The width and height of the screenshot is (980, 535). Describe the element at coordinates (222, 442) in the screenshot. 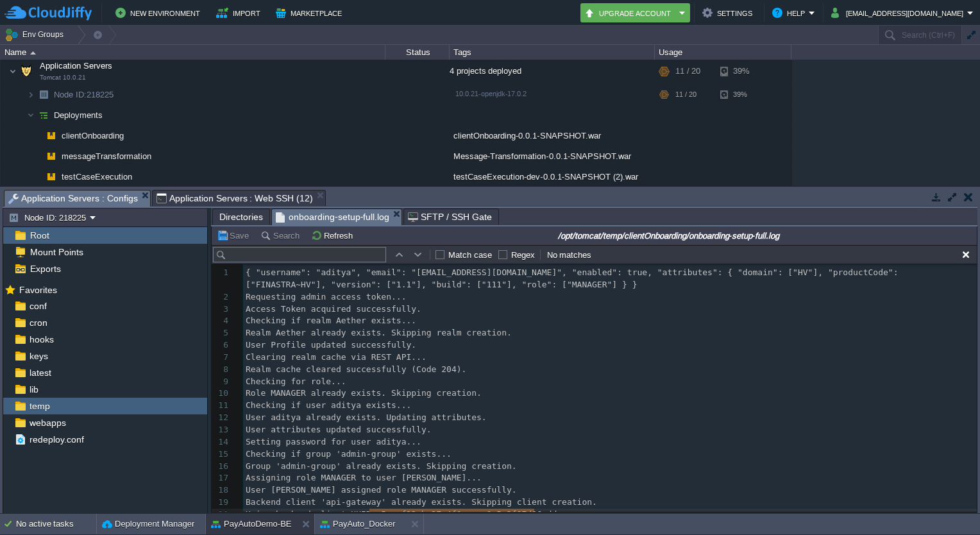

I see `div: 14` at that location.